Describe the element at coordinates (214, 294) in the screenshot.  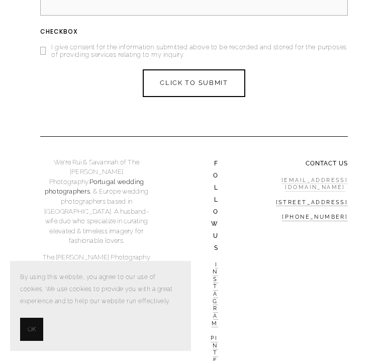
I see `a: Instagram` at that location.